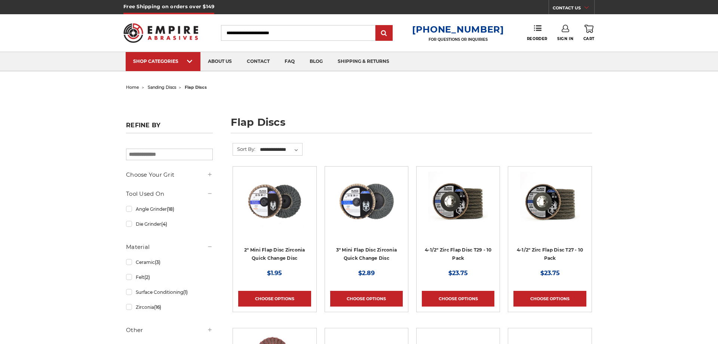  I want to click on a: 2" Mini Flap Disc Zirconia Quick Change Disc, so click(275, 254).